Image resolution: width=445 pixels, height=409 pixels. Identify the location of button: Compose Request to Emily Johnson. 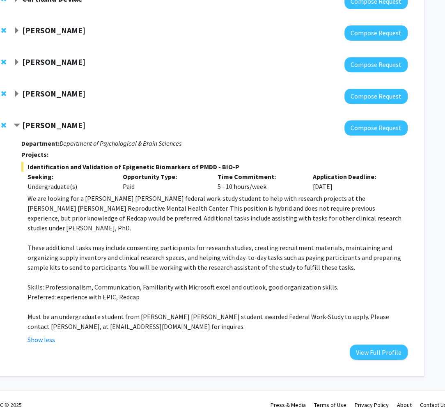
(376, 96).